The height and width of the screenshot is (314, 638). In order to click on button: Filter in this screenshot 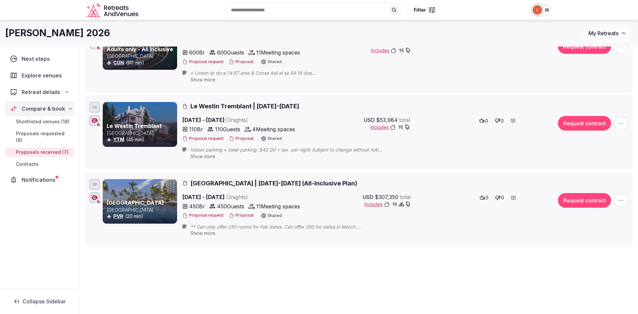, I will do `click(424, 10)`.